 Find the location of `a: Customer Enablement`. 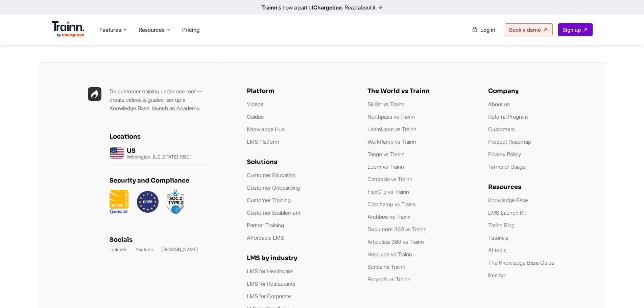

a: Customer Enablement is located at coordinates (273, 212).